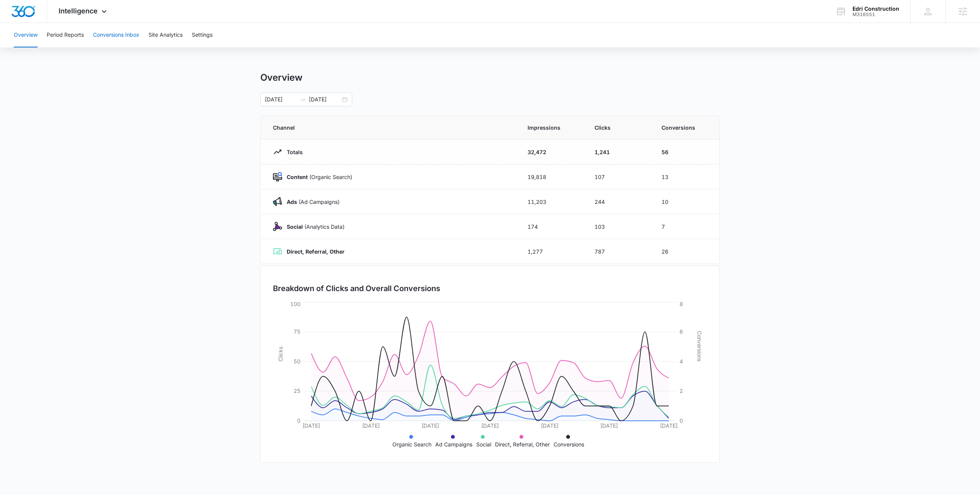 The image size is (980, 495). I want to click on img: Content, so click(278, 176).